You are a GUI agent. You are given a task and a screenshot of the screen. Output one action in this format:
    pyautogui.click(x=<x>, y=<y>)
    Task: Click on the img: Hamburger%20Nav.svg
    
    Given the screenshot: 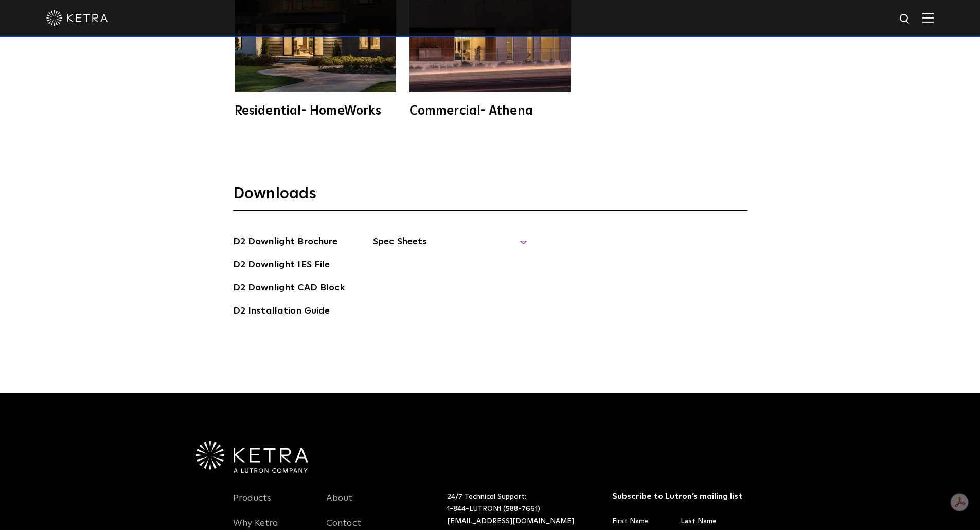 What is the action you would take?
    pyautogui.click(x=928, y=17)
    